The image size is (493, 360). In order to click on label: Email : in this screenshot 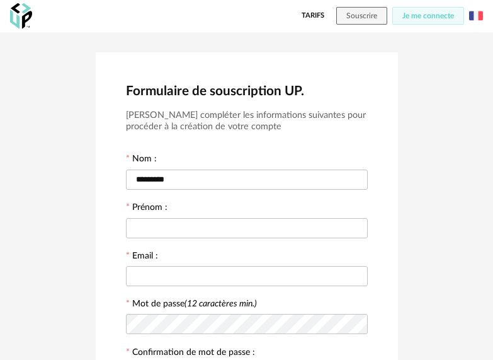, I will do `click(142, 257)`.